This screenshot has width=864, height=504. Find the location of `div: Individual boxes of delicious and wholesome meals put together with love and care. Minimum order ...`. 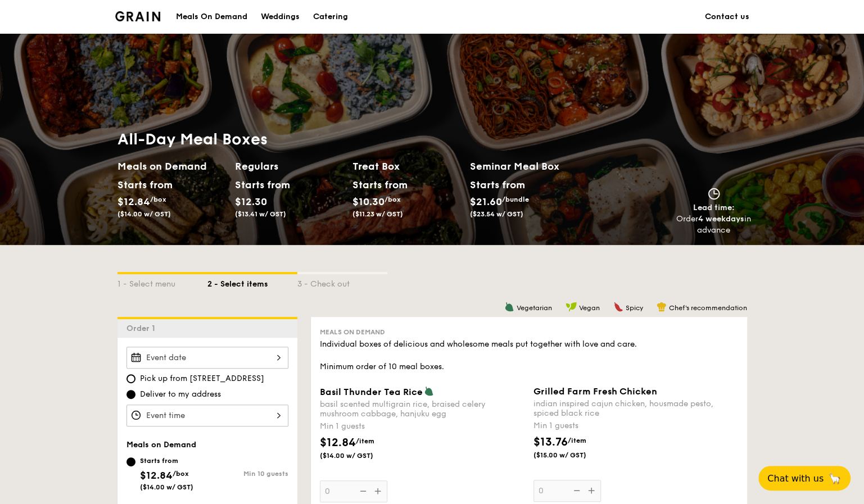

div: Individual boxes of delicious and wholesome meals put together with love and care. Minimum order ... is located at coordinates (529, 355).